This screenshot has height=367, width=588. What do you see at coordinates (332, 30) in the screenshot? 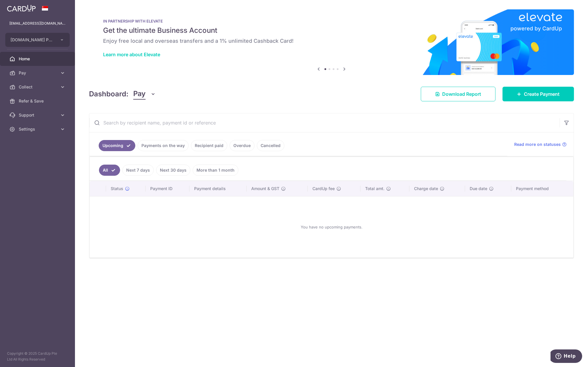
I see `h5: Get the ultimate Business Account` at bounding box center [332, 30].